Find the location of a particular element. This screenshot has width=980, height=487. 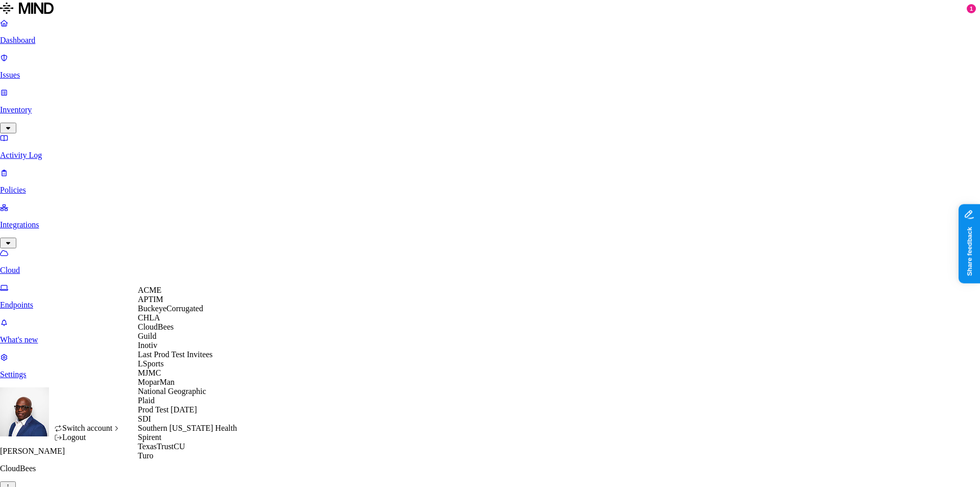

span: SDI is located at coordinates (145, 419).